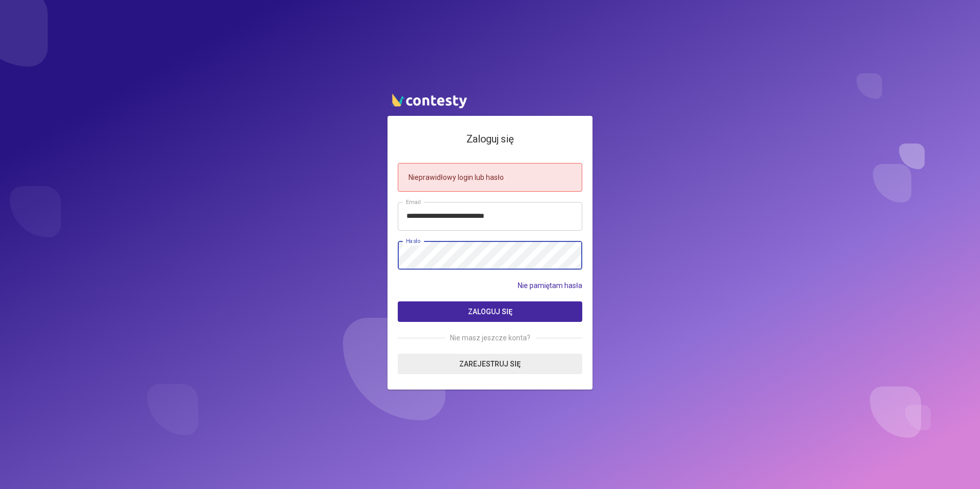 This screenshot has width=980, height=489. What do you see at coordinates (429, 100) in the screenshot?
I see `img: contesty logo` at bounding box center [429, 100].